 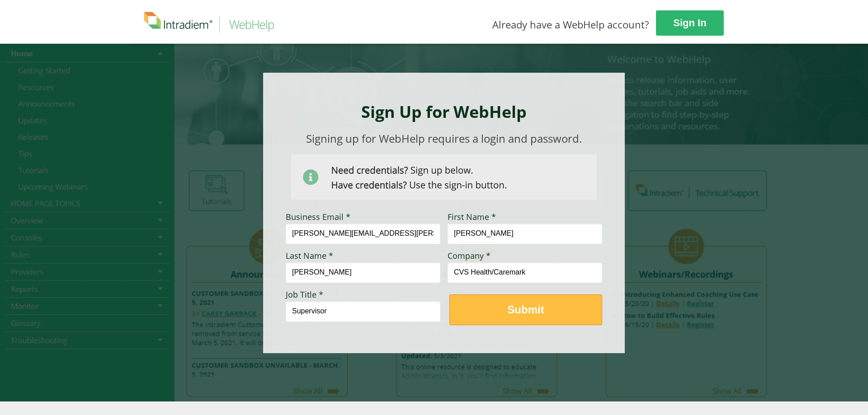 I want to click on span: Company *, so click(x=469, y=255).